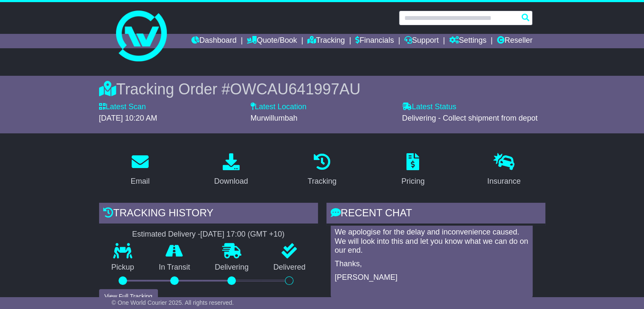 The width and height of the screenshot is (644, 309). Describe the element at coordinates (214, 41) in the screenshot. I see `a: Dashboard` at that location.